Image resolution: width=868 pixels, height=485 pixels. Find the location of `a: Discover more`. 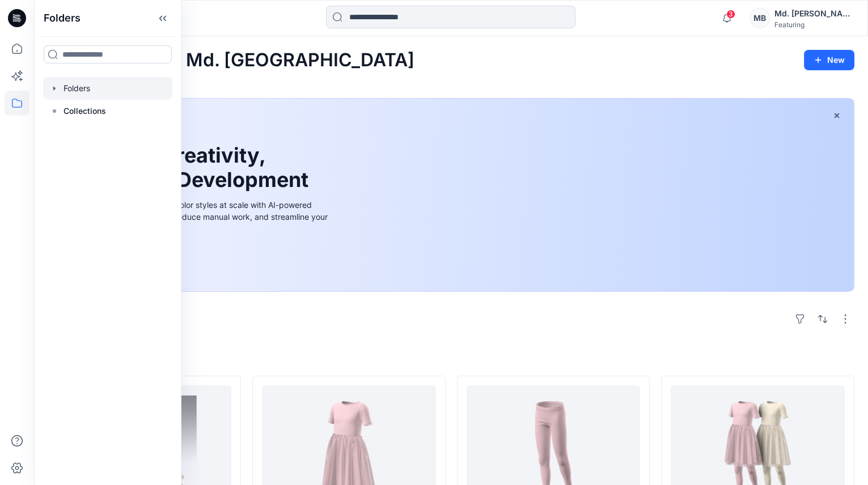

a: Discover more is located at coordinates (203, 260).